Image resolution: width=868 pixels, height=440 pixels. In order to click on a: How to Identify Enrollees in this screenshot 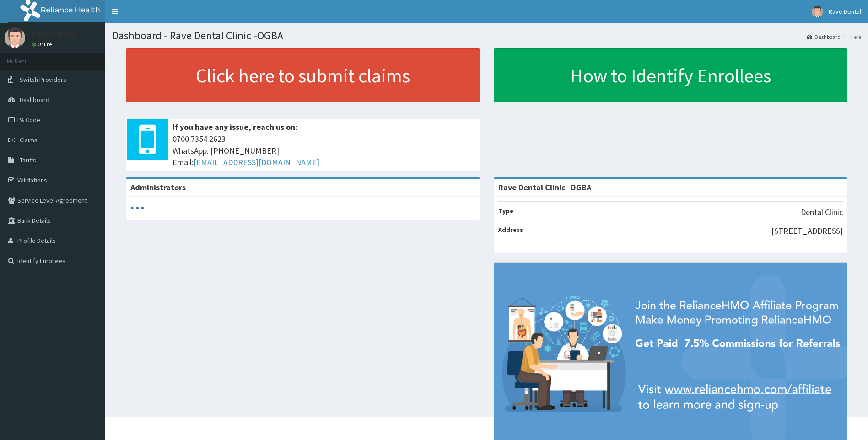, I will do `click(671, 75)`.